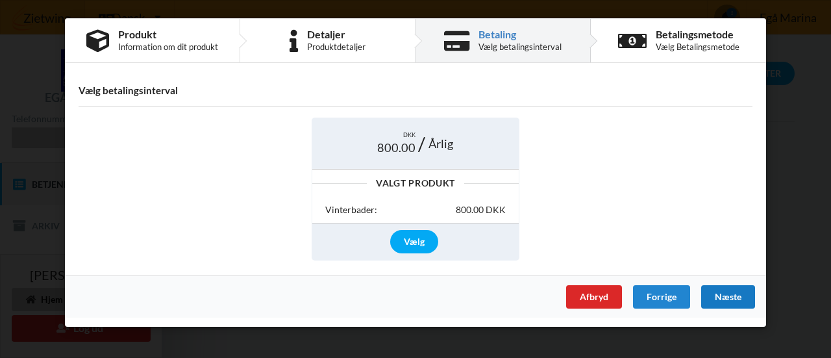 The height and width of the screenshot is (358, 831). Describe the element at coordinates (697, 34) in the screenshot. I see `div: Betalingsmetode` at that location.